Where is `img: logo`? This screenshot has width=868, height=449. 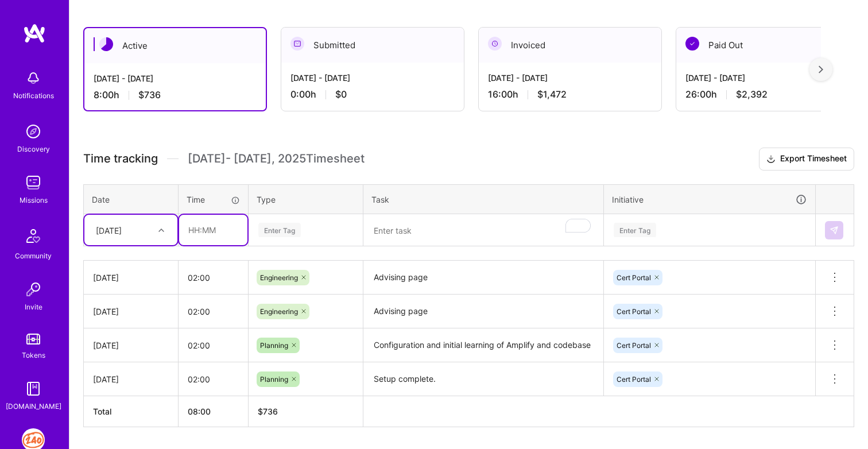
img: logo is located at coordinates (34, 33).